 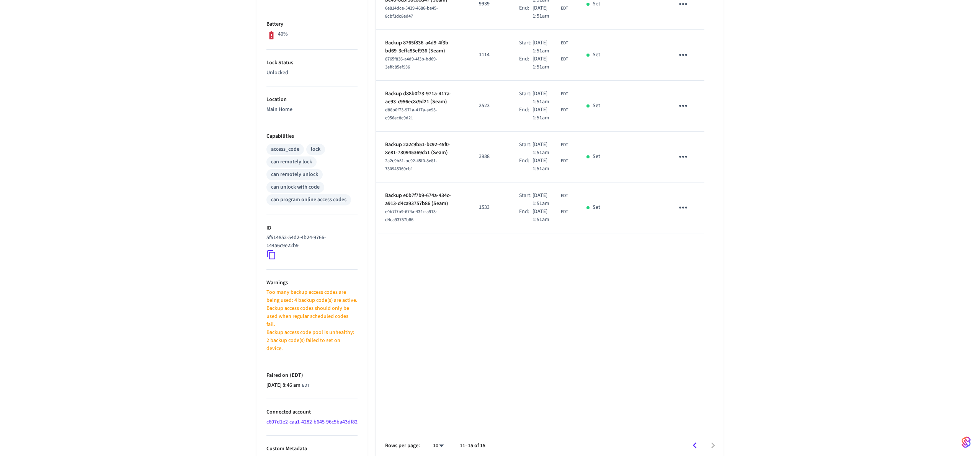 What do you see at coordinates (295, 187) in the screenshot?
I see `div: can unlock with code` at bounding box center [295, 187].